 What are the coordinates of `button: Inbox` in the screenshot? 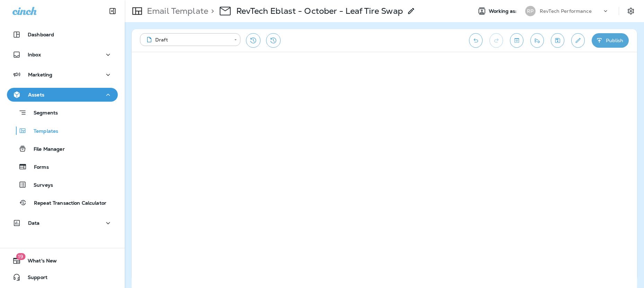 It's located at (63, 55).